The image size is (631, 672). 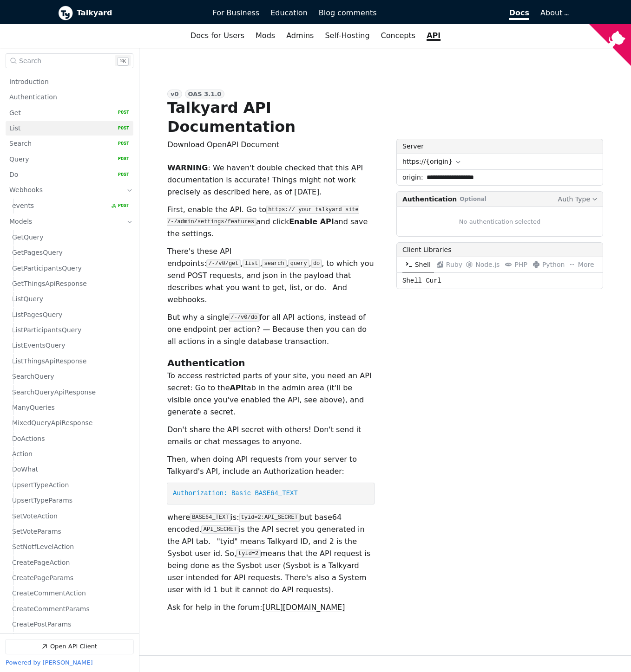 What do you see at coordinates (271, 394) in the screenshot?
I see `p: To access restricted parts of your site, you need an API secret: Go to the tab in the admin area ...` at bounding box center [271, 394].